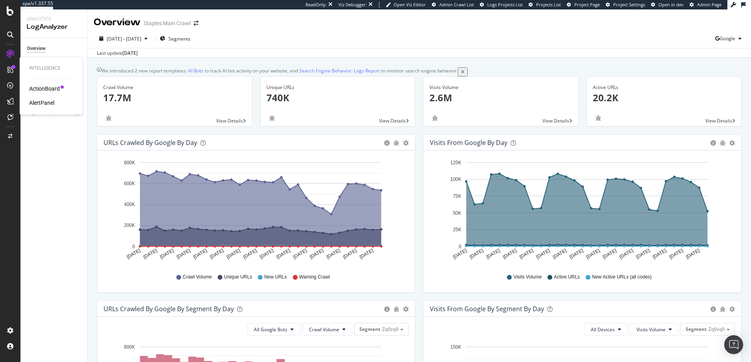 Image resolution: width=751 pixels, height=362 pixels. Describe the element at coordinates (501, 87) in the screenshot. I see `div: Visits Volume` at that location.